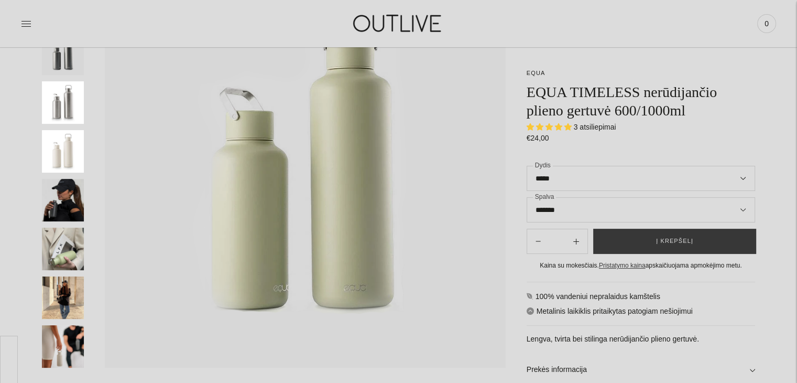  Describe the element at coordinates (641, 101) in the screenshot. I see `h1: EQUA TIMELESS nerūdijančio plieno gertuvė 600/1000ml` at that location.